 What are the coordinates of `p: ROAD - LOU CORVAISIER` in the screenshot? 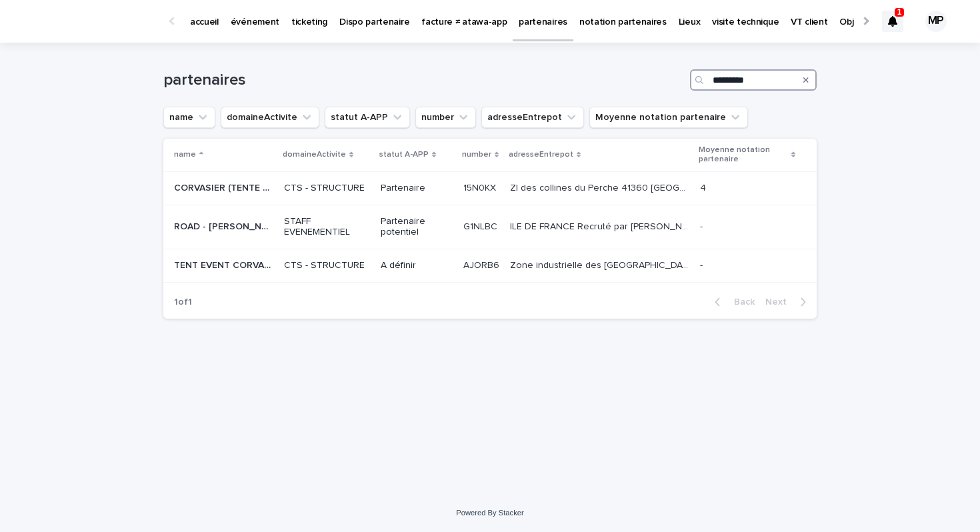 It's located at (225, 225).